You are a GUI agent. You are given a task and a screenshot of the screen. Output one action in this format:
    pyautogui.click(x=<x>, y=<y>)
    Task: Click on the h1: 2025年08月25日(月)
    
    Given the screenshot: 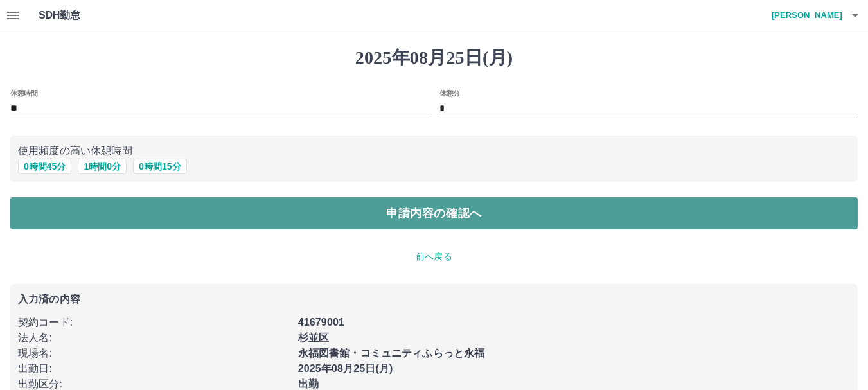 What is the action you would take?
    pyautogui.click(x=434, y=57)
    